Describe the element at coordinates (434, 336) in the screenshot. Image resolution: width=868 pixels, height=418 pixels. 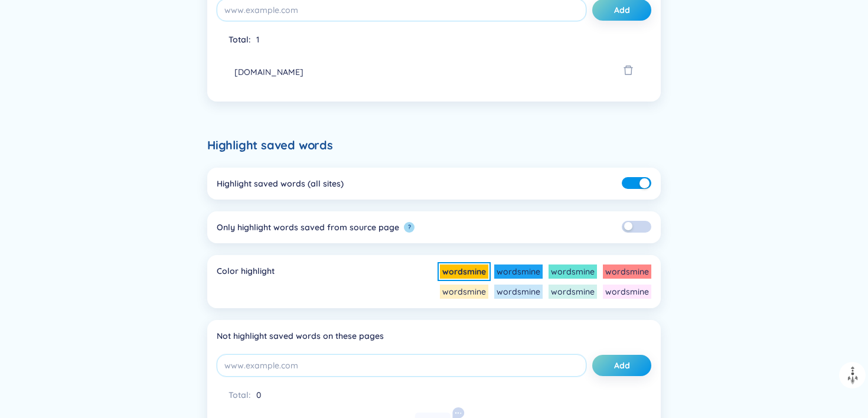
I see `div: Not highlight saved words on these pages` at that location.